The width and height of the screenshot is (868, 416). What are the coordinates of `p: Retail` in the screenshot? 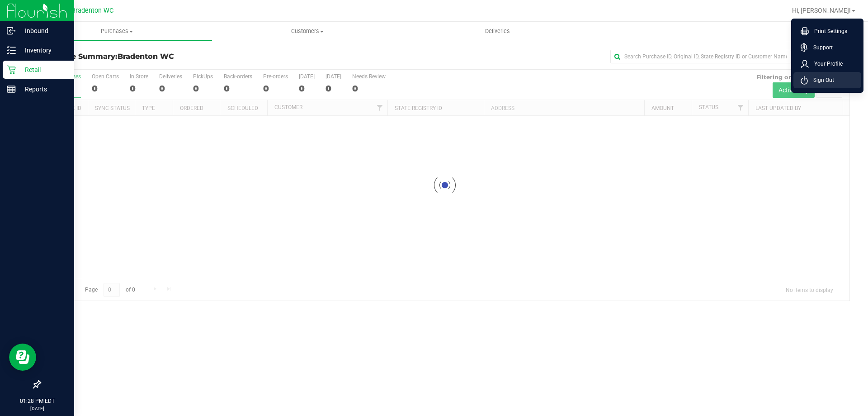 It's located at (43, 70).